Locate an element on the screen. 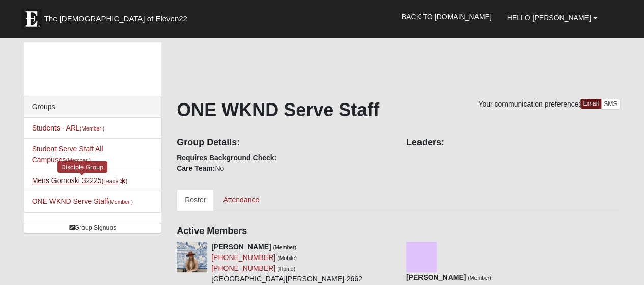  a: ONE WKND Serve Staff(Member ) is located at coordinates (82, 201).